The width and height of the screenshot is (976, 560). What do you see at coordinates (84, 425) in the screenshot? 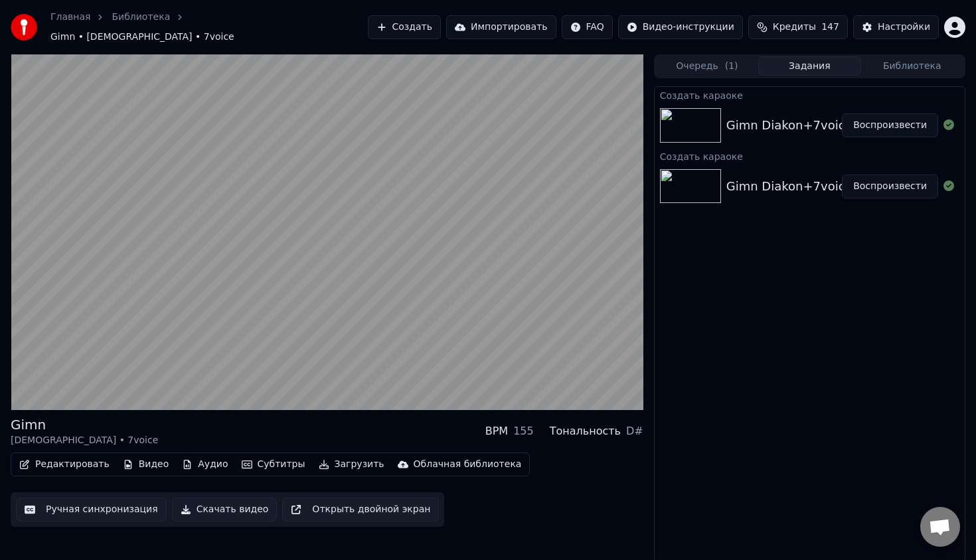
I see `div: Gimn` at bounding box center [84, 425].